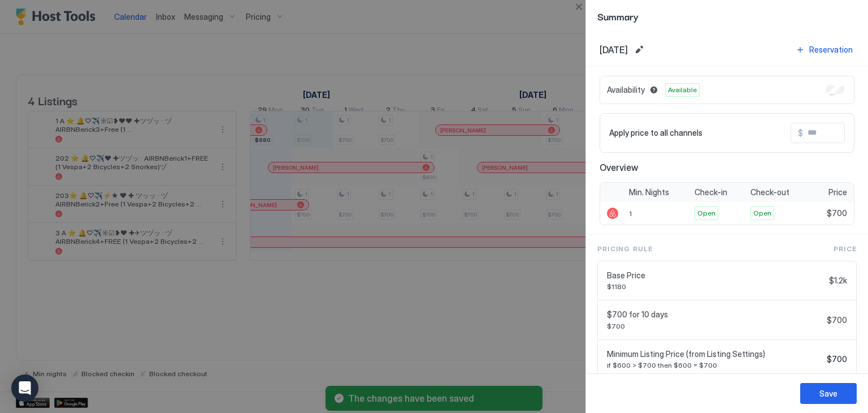 Image resolution: width=868 pixels, height=413 pixels. I want to click on button: Save, so click(829, 393).